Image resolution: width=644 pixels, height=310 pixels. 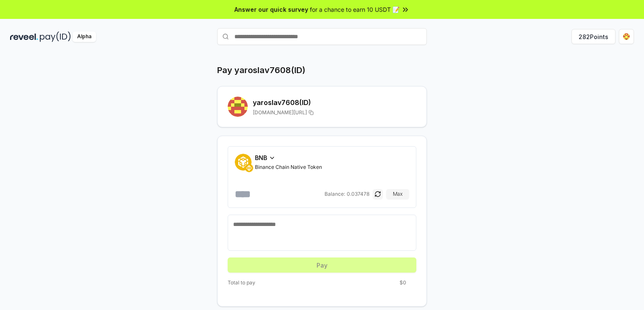 I want to click on h1: Pay yaroslav7608(ID), so click(x=261, y=70).